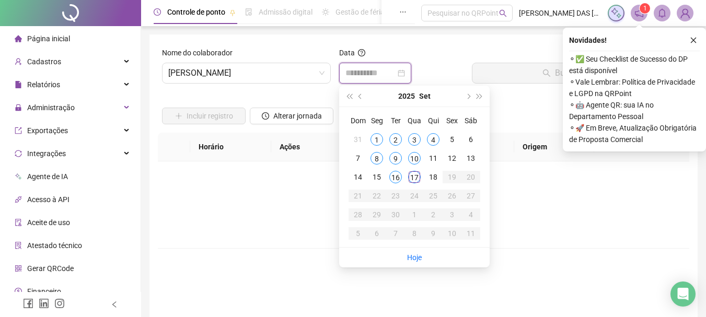 The image size is (706, 317). I want to click on span: Alterar jornada, so click(297, 116).